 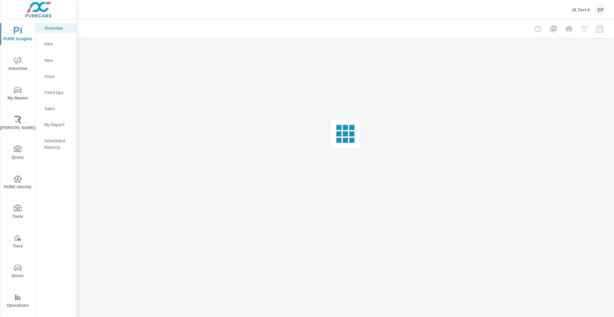 What do you see at coordinates (58, 76) in the screenshot?
I see `p: Used` at bounding box center [58, 76].